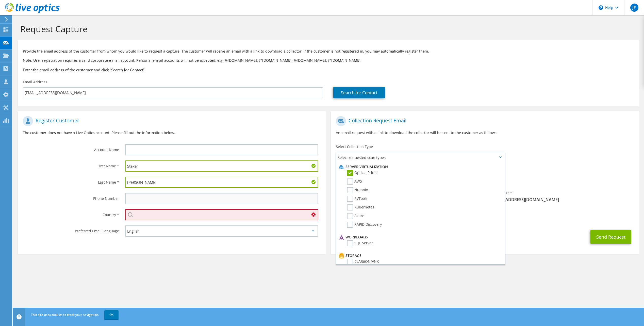 The width and height of the screenshot is (644, 326). I want to click on span: This site uses cookies to track your navigation., so click(65, 315).